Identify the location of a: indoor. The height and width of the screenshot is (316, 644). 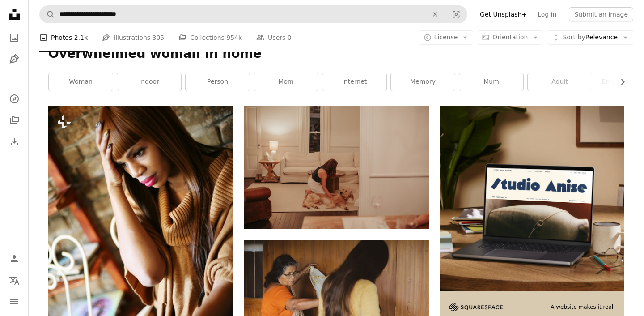
(149, 82).